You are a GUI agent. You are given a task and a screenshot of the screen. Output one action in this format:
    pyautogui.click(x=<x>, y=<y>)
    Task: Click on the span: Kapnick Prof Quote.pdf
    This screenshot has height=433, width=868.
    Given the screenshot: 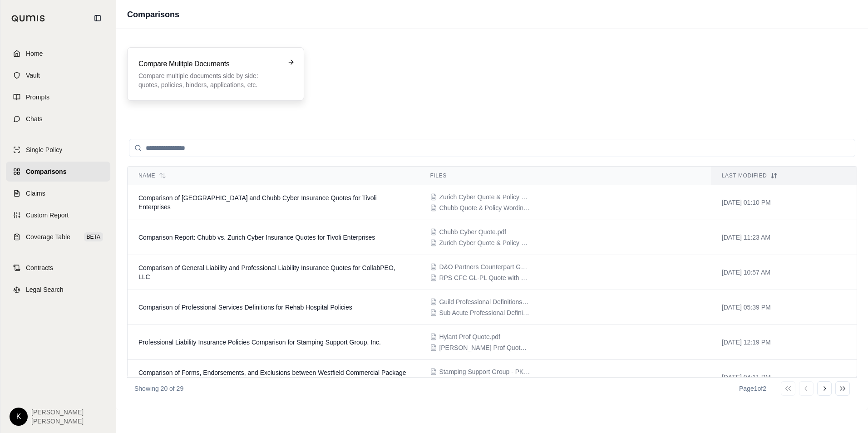 What is the action you would take?
    pyautogui.click(x=485, y=348)
    